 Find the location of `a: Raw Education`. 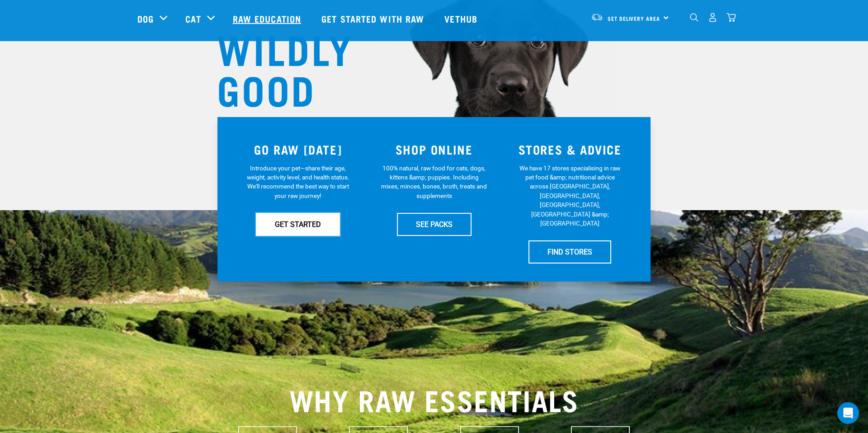

a: Raw Education is located at coordinates (268, 19).